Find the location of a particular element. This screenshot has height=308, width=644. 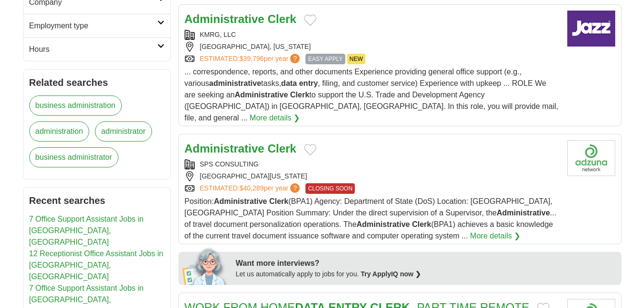

a: Hours is located at coordinates (97, 49).